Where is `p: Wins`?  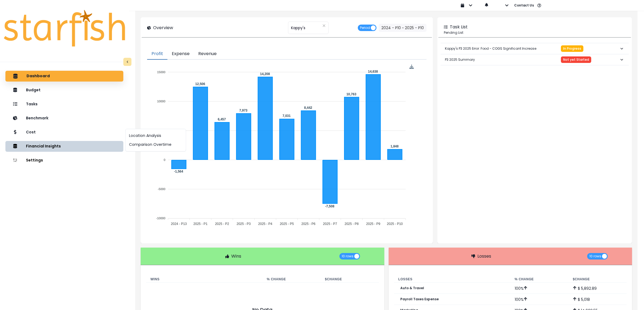 p: Wins is located at coordinates (236, 257).